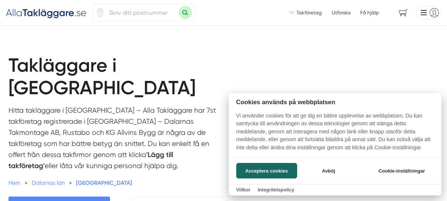 The width and height of the screenshot is (447, 201). I want to click on a: Villkor, so click(243, 189).